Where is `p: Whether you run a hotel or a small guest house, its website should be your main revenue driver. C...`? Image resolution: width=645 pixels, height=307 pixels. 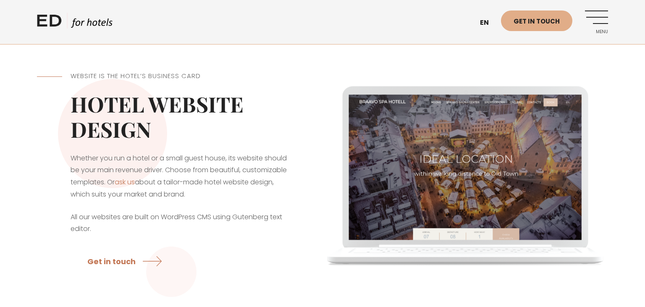 p: Whether you run a hotel or a small guest house, its website should be your main revenue driver. C... is located at coordinates (180, 176).